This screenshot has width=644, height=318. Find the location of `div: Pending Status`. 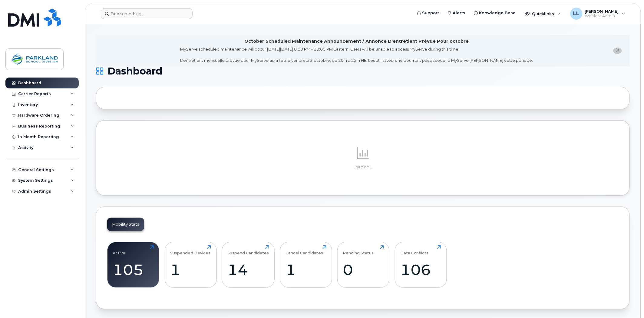

div: Pending Status is located at coordinates (358, 250).